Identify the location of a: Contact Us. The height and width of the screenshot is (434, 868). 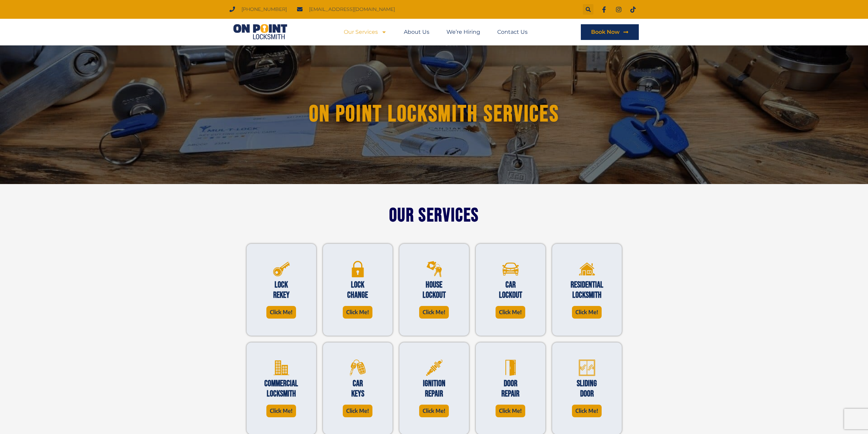
(512, 32).